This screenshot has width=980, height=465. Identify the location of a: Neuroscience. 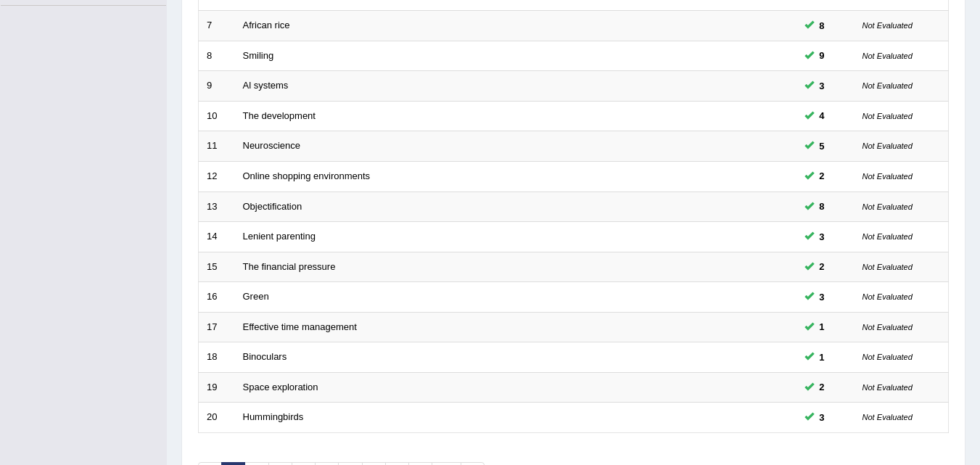
(272, 145).